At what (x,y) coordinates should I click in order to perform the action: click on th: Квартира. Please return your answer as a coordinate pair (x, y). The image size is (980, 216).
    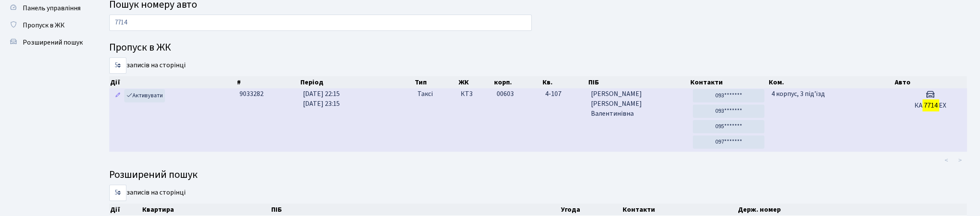
    Looking at the image, I should click on (206, 210).